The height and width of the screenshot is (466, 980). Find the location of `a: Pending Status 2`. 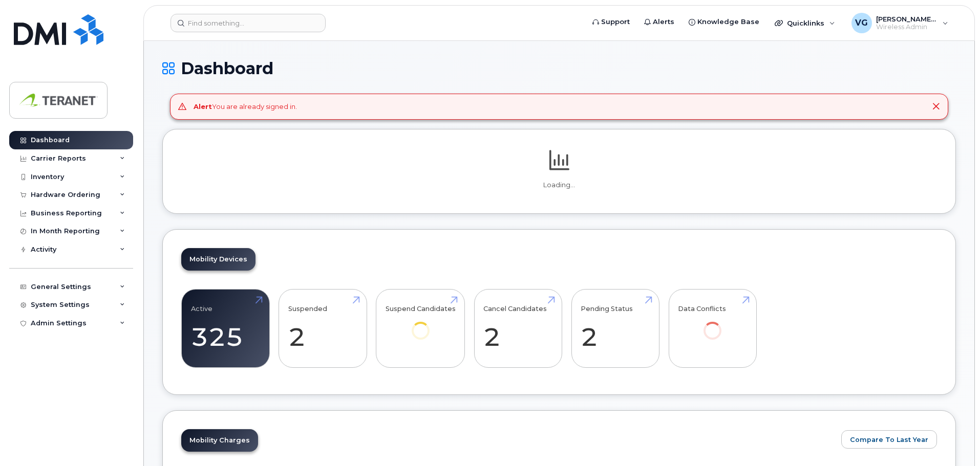

a: Pending Status 2 is located at coordinates (615, 329).